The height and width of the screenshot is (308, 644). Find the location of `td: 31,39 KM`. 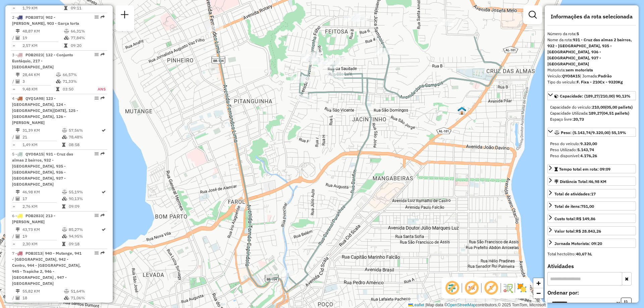

td: 31,39 KM is located at coordinates (42, 130).